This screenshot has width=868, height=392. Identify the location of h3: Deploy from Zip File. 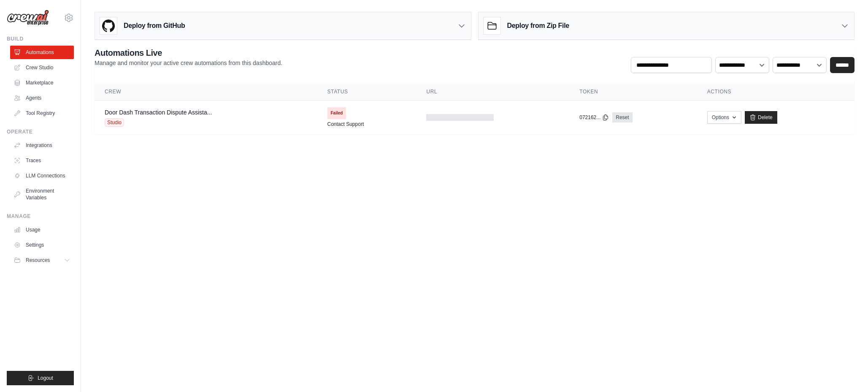
(538, 26).